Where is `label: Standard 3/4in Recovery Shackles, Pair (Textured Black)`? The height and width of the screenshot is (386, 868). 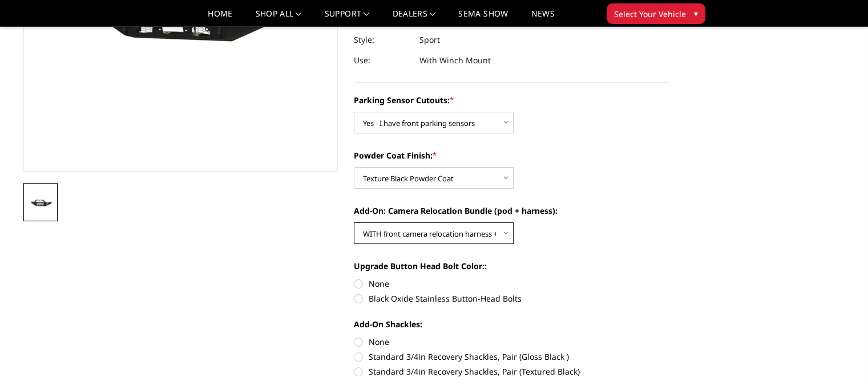
label: Standard 3/4in Recovery Shackles, Pair (Textured Black) is located at coordinates (511, 371).